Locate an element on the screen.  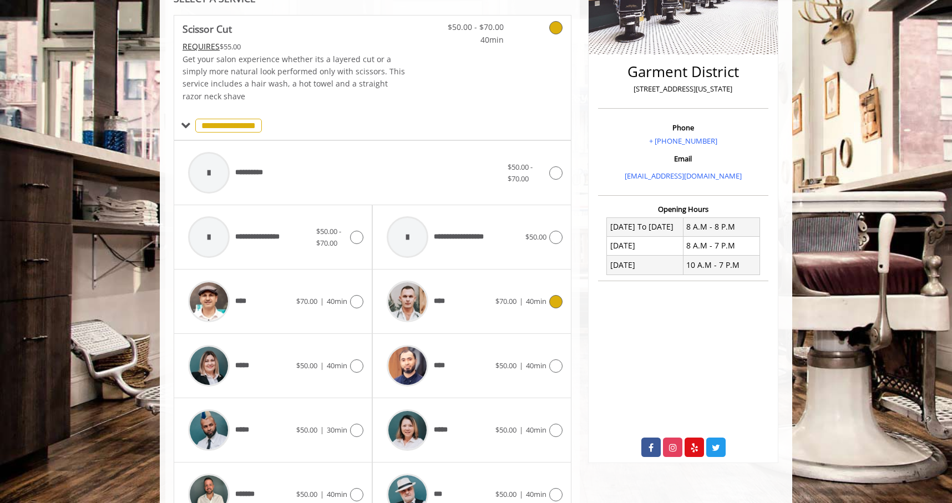
h3: Email is located at coordinates (683, 159).